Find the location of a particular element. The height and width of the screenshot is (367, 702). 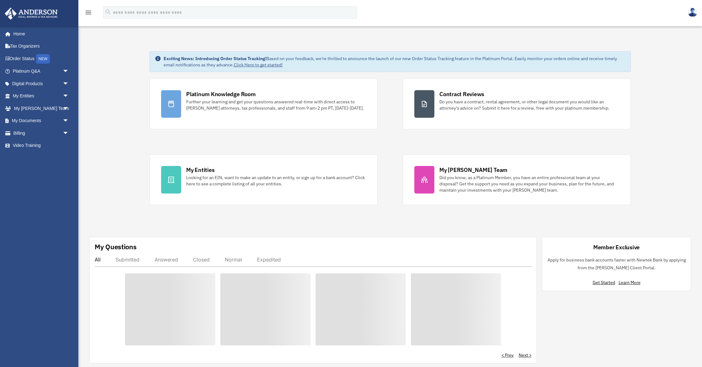

img: Anderson Advisors Platinum Portal is located at coordinates (31, 13).